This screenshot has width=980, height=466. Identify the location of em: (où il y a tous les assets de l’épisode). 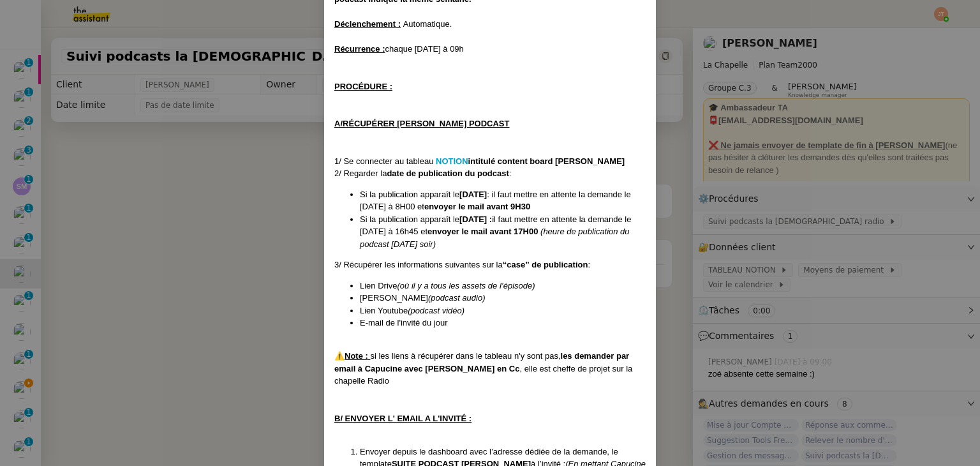
(466, 285).